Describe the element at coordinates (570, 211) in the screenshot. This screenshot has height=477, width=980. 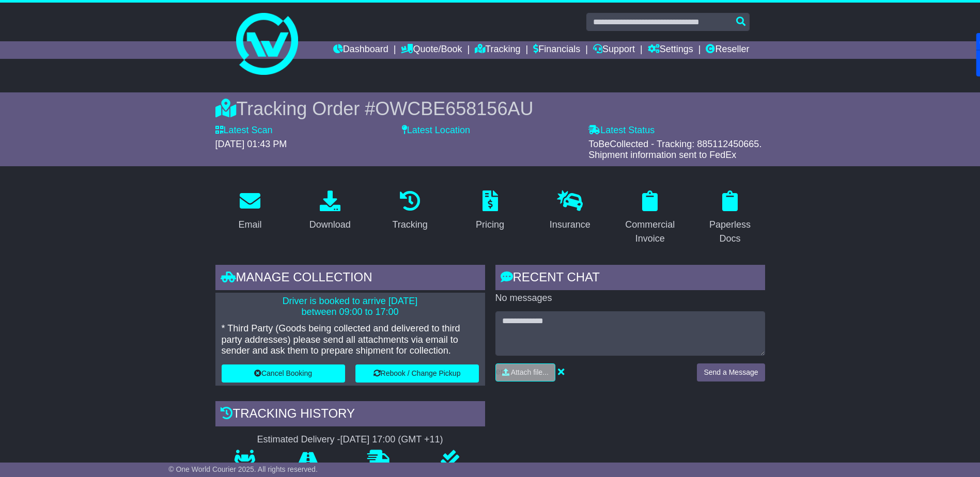
I see `a: Insurance` at that location.